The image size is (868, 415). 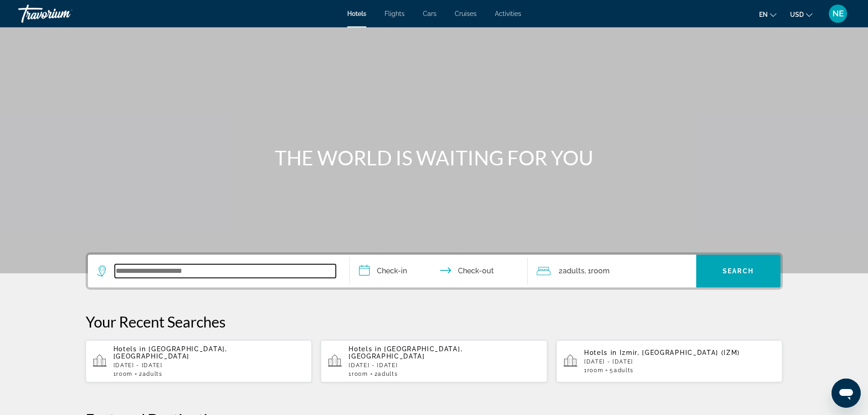 What do you see at coordinates (395, 14) in the screenshot?
I see `span: Flights` at bounding box center [395, 14].